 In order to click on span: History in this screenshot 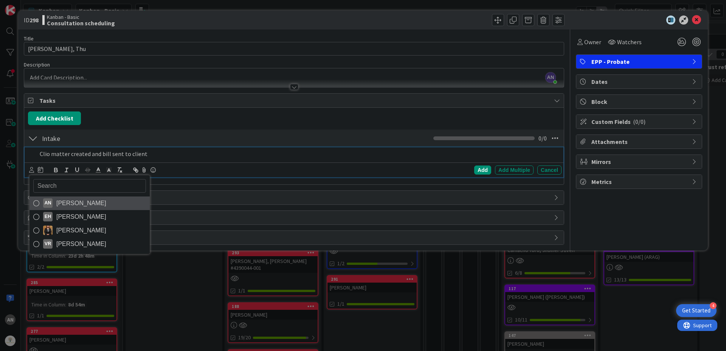, I will do `click(295, 238)`.